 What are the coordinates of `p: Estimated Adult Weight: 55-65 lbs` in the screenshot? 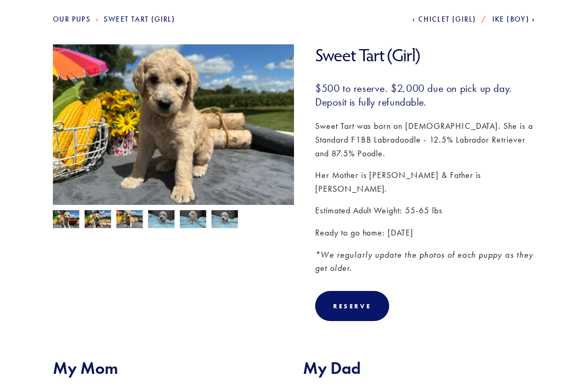 It's located at (425, 211).